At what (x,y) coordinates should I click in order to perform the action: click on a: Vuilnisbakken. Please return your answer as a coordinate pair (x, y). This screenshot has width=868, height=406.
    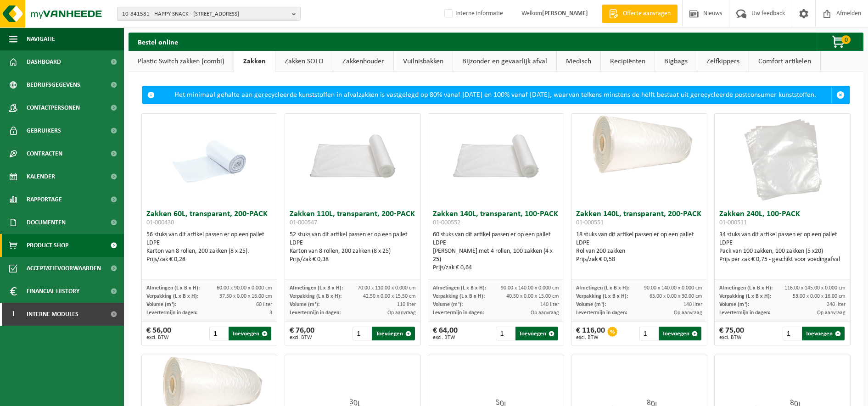
    Looking at the image, I should click on (423, 61).